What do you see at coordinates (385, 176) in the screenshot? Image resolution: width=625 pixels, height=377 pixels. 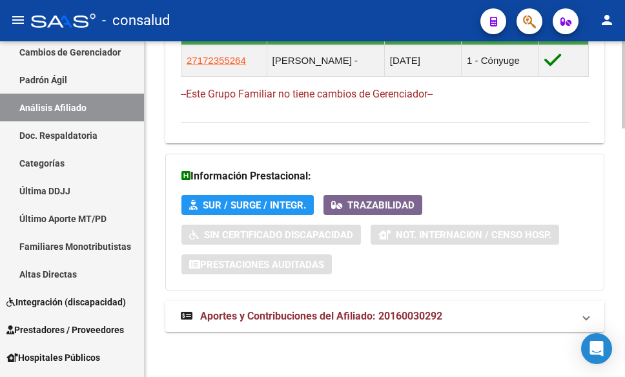 I see `h3: Información Prestacional:` at bounding box center [385, 176].